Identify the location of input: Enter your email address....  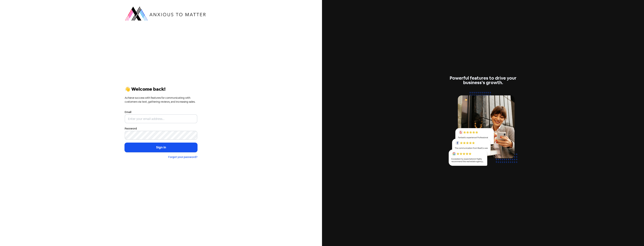
(161, 119).